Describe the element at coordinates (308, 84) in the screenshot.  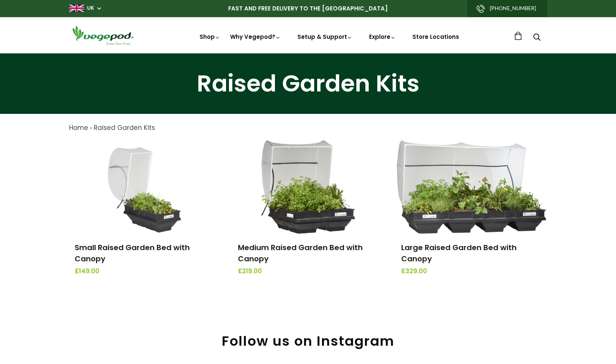
I see `h1: Raised Garden Kits` at that location.